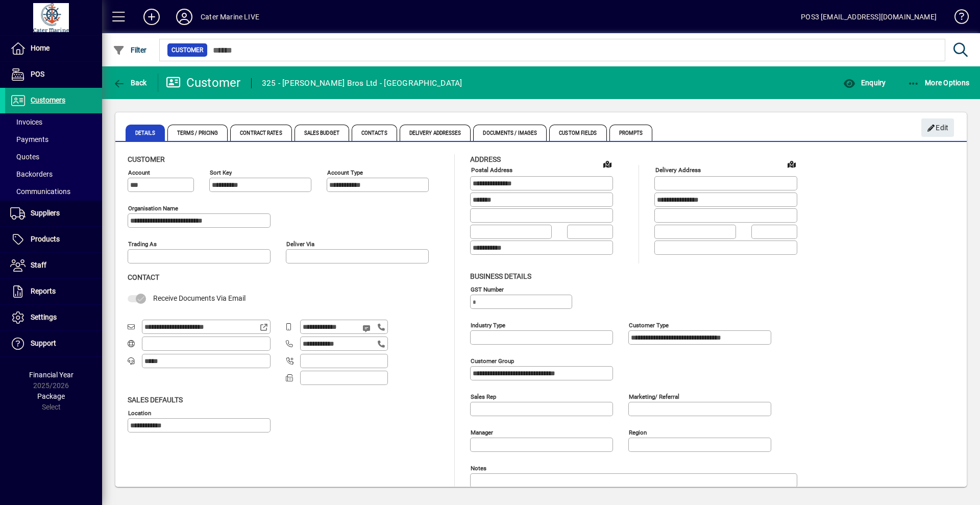  I want to click on span: Filter, so click(129, 50).